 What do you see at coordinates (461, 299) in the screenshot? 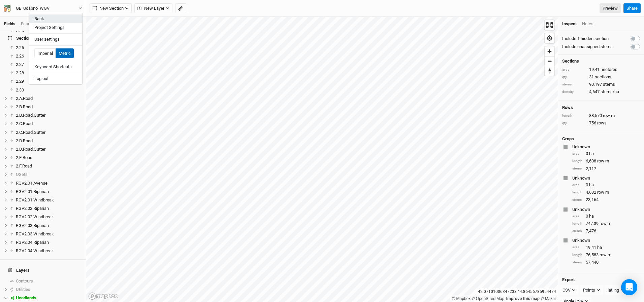
I see `a: Mapbox` at bounding box center [461, 299].